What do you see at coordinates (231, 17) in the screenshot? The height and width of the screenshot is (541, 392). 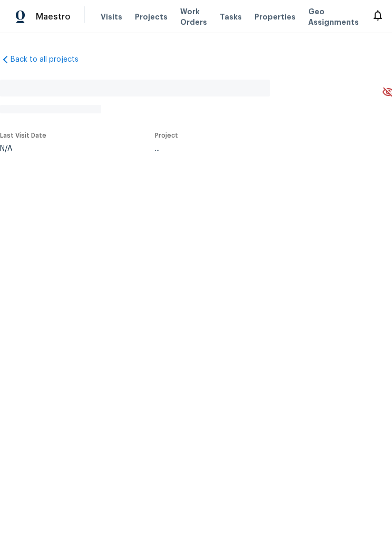 I see `span: Tasks` at bounding box center [231, 17].